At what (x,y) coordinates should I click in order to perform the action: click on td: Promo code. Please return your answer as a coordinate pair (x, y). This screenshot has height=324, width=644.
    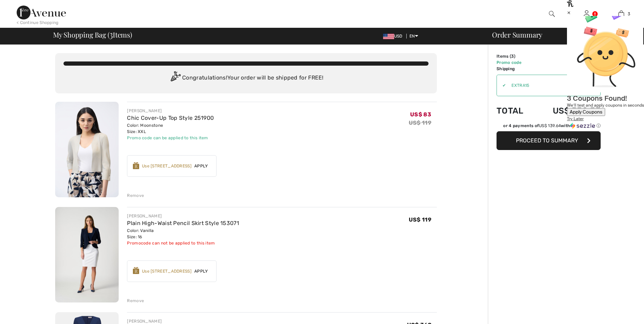
    Looking at the image, I should click on (515, 63).